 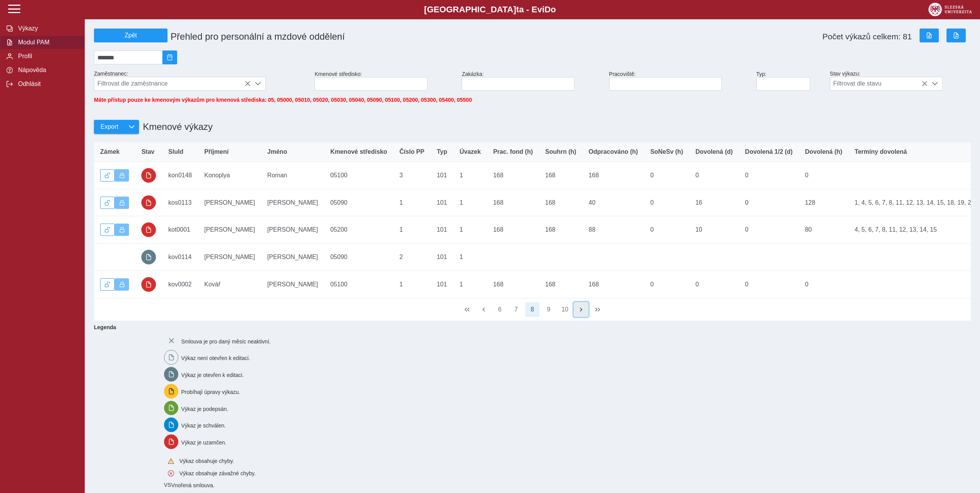 I want to click on span: Výkazy, so click(x=47, y=28).